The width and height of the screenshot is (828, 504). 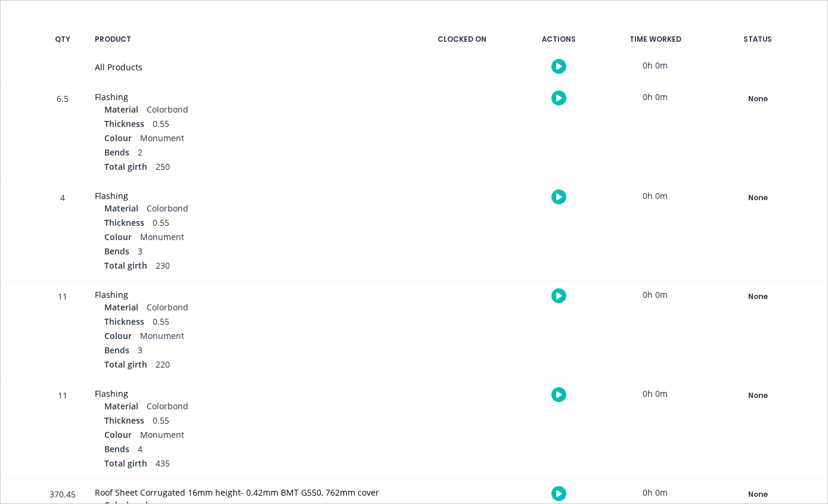 What do you see at coordinates (248, 492) in the screenshot?
I see `div: Roof Sheet Corrugated 16mm height- 0.42mm BMT G550, 762mm cover` at bounding box center [248, 492].